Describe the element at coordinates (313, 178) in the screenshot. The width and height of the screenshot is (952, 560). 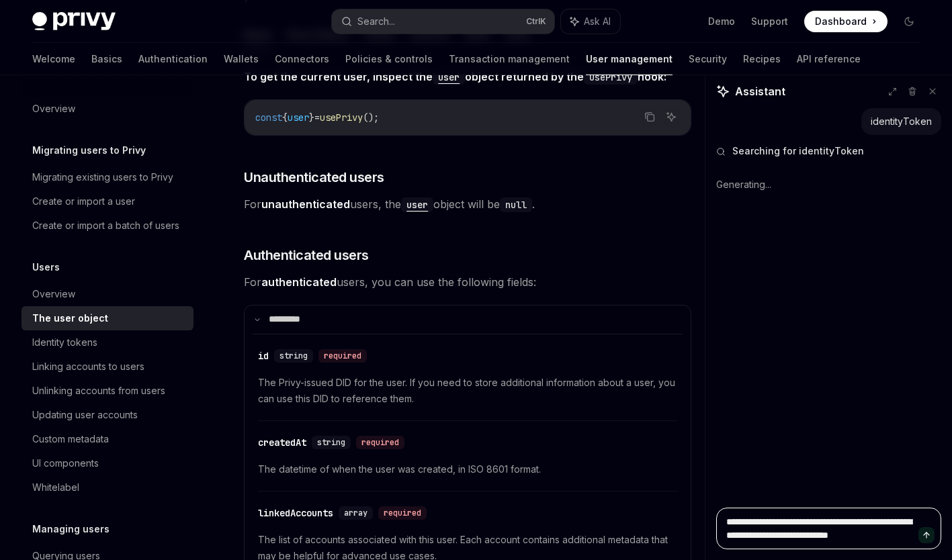
I see `span: Unauthenticated users` at that location.